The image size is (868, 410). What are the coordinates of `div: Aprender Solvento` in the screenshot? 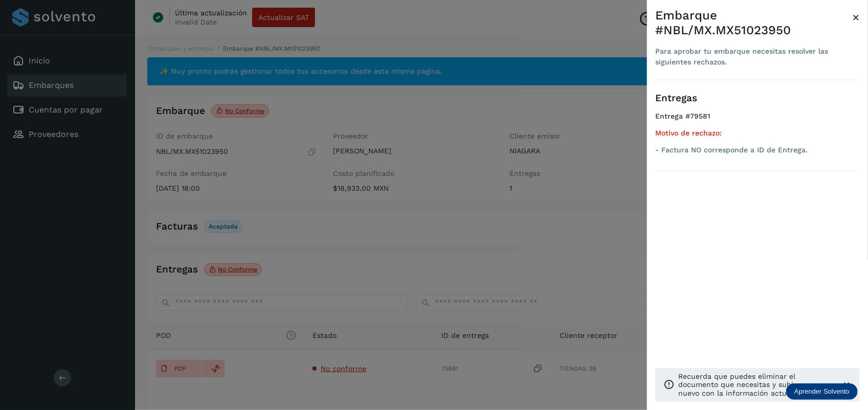 It's located at (822, 391).